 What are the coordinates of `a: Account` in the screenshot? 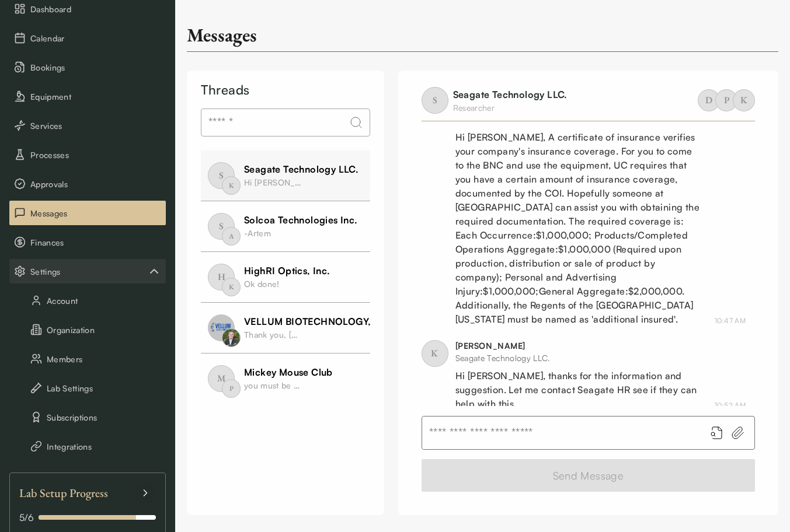 It's located at (88, 300).